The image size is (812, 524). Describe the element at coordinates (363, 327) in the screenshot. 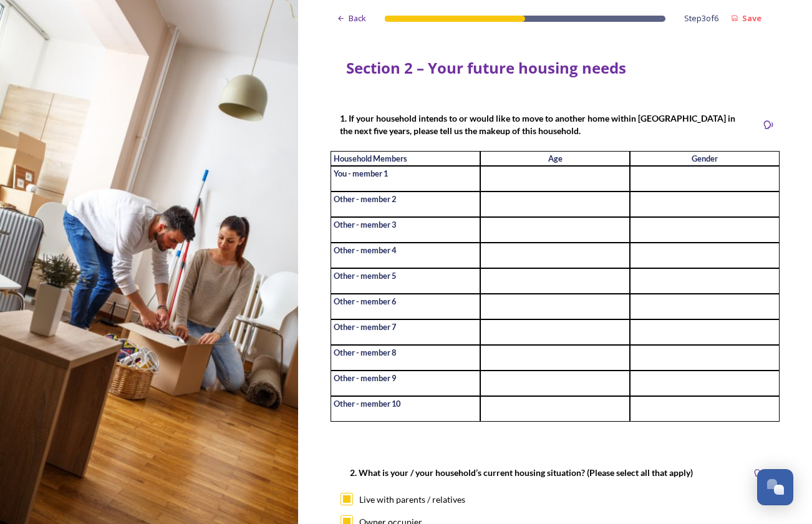

I see `span: Other - member 7` at that location.